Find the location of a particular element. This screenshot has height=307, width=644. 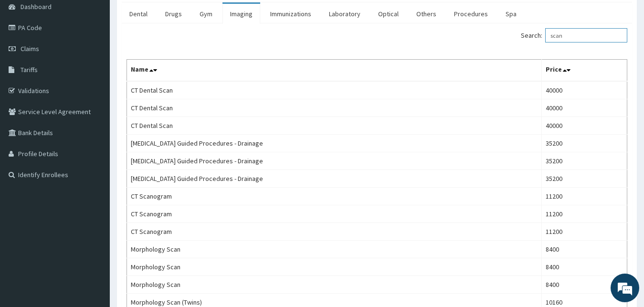

a: Drugs is located at coordinates (173, 14).